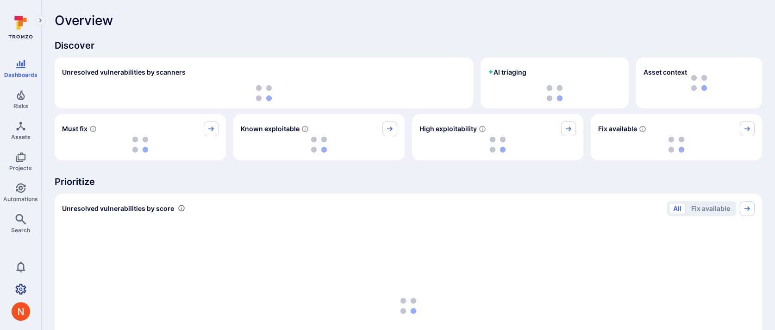  I want to click on img: ACg8ocIprwjrgDQnDsNSk9Ghn5p5-B8DpAKWoJ5Gi9syOE4K59tr4Q=s96-c, so click(21, 311).